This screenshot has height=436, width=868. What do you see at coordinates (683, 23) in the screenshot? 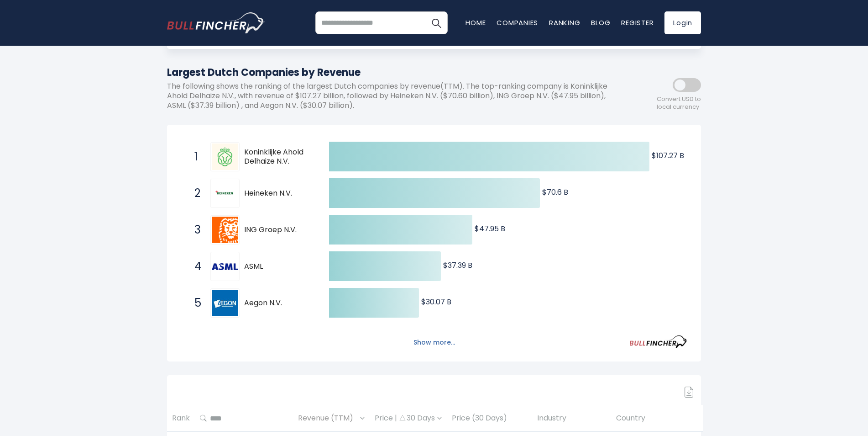
I see `a: Login` at bounding box center [683, 23].